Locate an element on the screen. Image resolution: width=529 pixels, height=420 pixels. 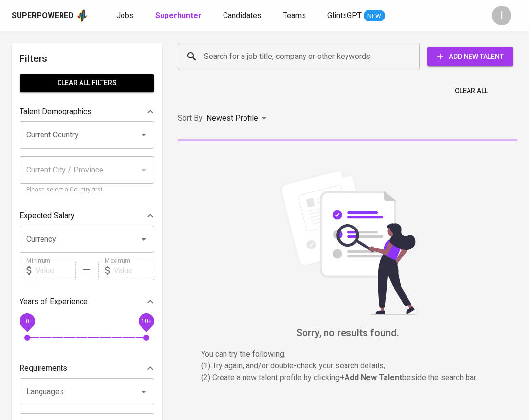
span: 10+ is located at coordinates (146, 321).